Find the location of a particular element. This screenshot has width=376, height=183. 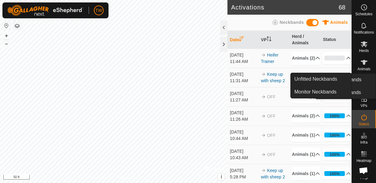

th: Date is located at coordinates (243, 40).